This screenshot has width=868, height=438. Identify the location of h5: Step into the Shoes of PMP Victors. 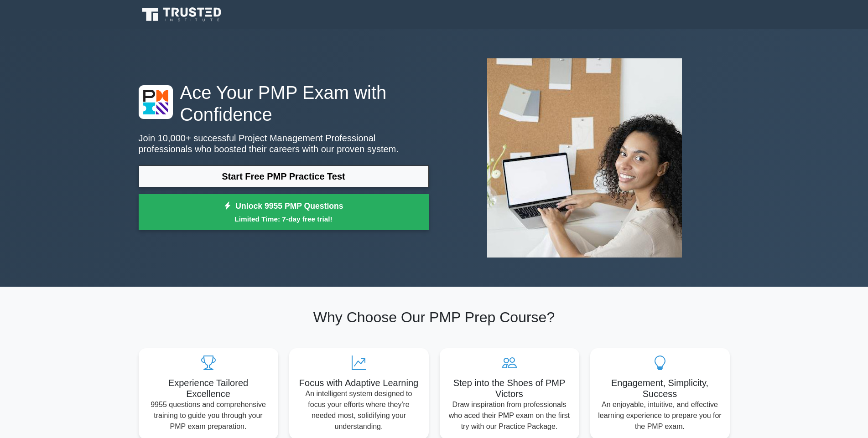
(509, 388).